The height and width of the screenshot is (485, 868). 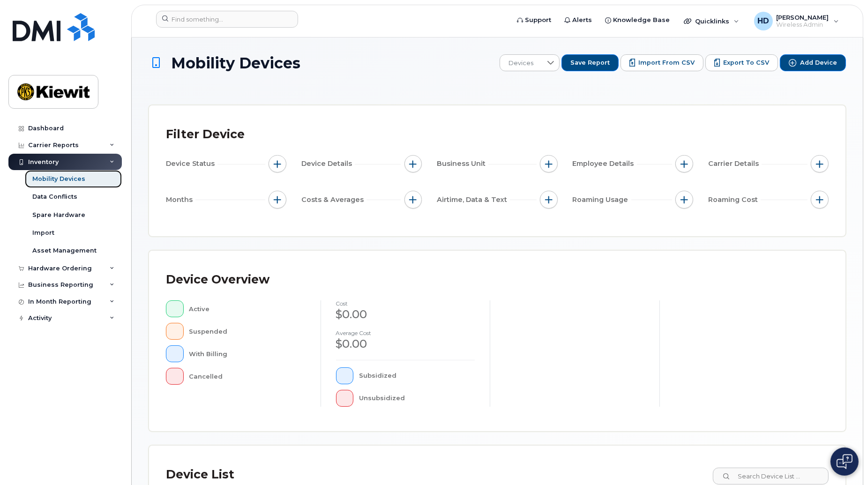 I want to click on div: With Billing, so click(x=247, y=353).